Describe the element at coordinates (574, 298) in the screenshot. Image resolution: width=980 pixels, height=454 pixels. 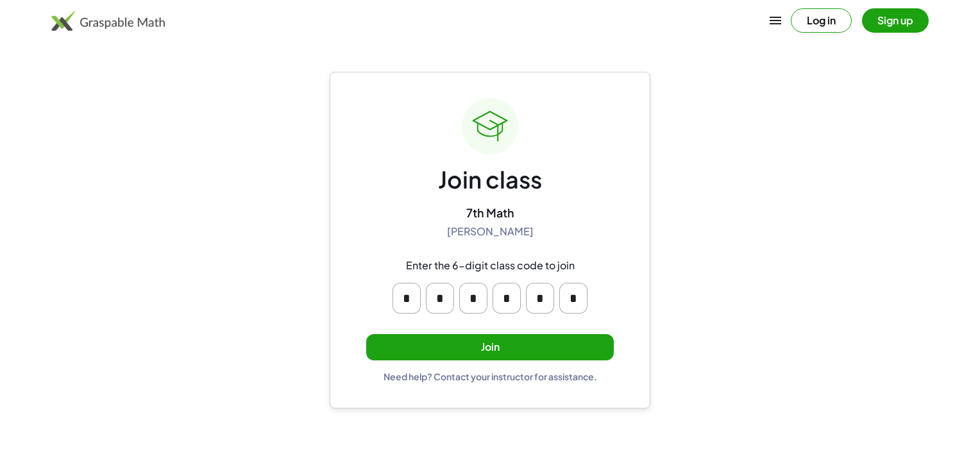
I see `input: Please enter OTP character 6` at that location.